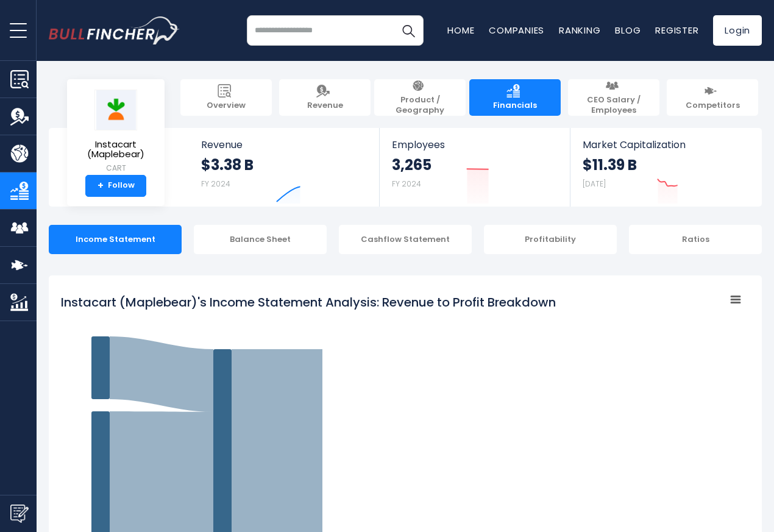 Image resolution: width=774 pixels, height=532 pixels. Describe the element at coordinates (474, 167) in the screenshot. I see `a: Employees 3,265 FY 2024` at that location.